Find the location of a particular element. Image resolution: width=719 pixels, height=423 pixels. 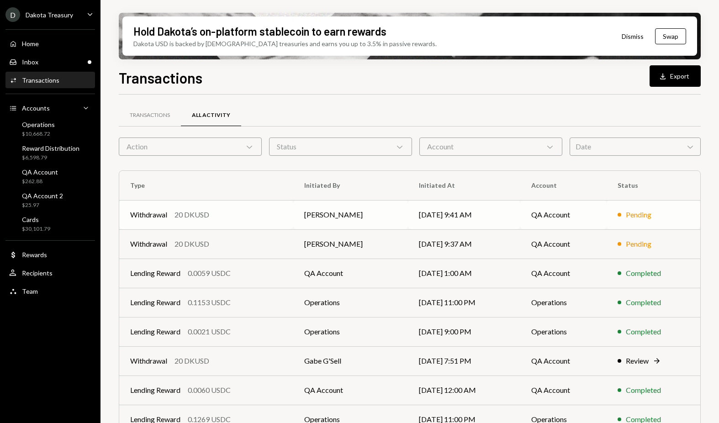

div: Account is located at coordinates (491, 147).